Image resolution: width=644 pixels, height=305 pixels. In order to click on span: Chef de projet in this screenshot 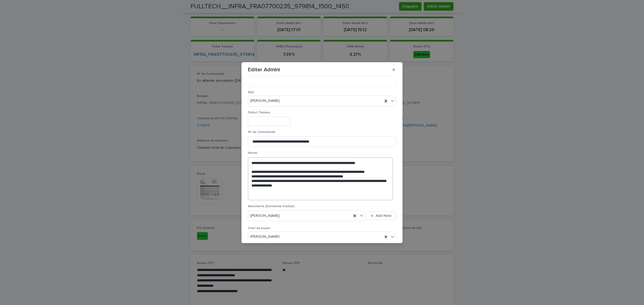, I will do `click(259, 228)`.